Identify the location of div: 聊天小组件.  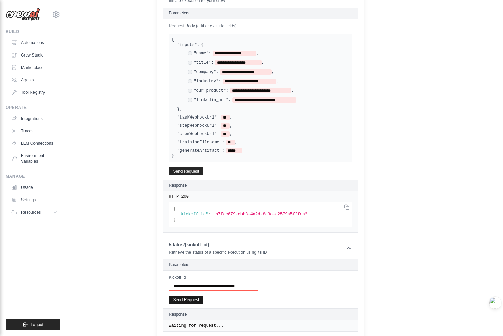
(486, 320).